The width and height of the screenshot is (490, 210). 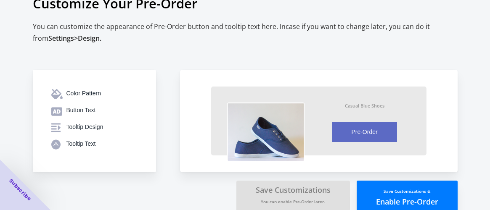 I want to click on small: Save Customizations &, so click(x=407, y=192).